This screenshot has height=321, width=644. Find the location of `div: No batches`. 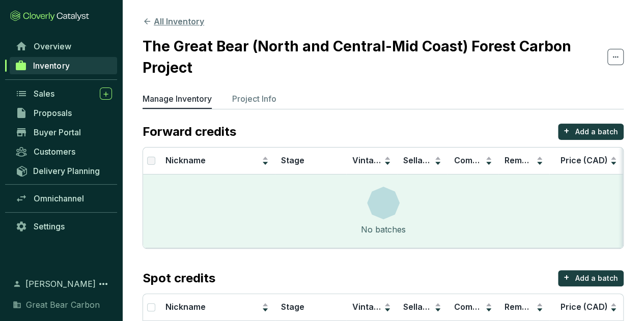

div: No batches is located at coordinates (383, 229).